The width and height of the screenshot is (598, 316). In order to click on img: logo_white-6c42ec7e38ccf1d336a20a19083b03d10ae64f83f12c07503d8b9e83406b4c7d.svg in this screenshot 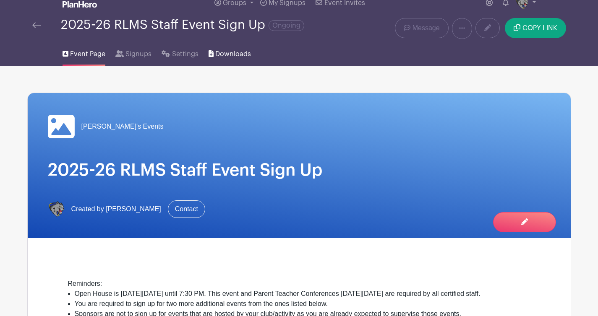, I will do `click(80, 4)`.